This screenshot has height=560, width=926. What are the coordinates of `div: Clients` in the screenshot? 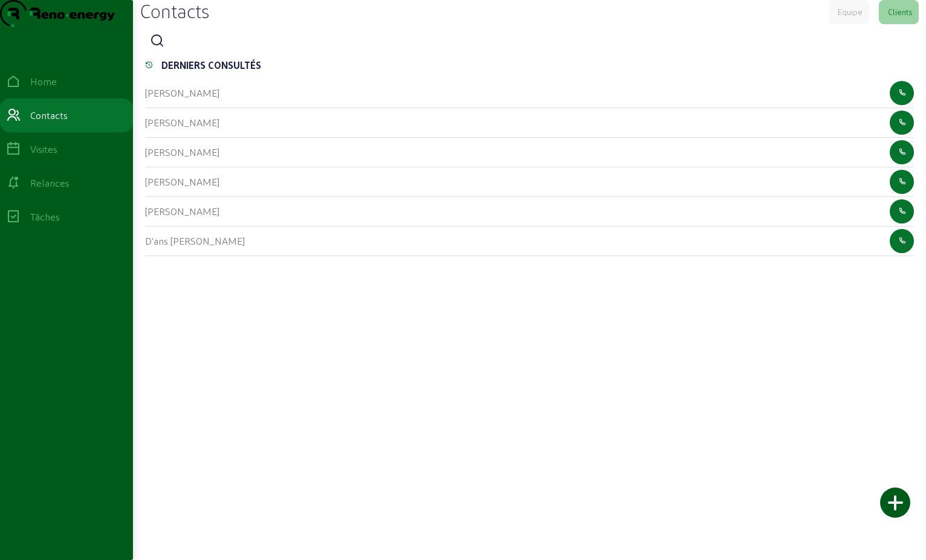 It's located at (900, 12).